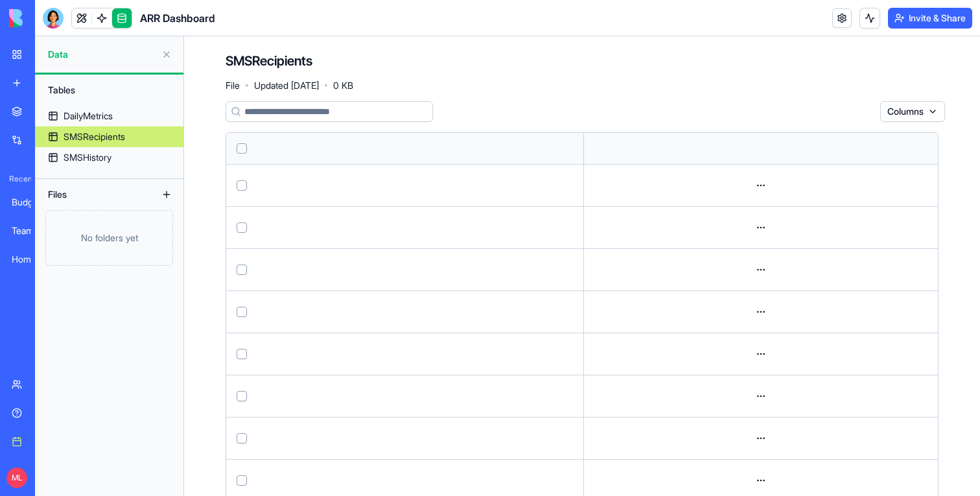 This screenshot has height=496, width=980. I want to click on a: SMSHistory, so click(108, 158).